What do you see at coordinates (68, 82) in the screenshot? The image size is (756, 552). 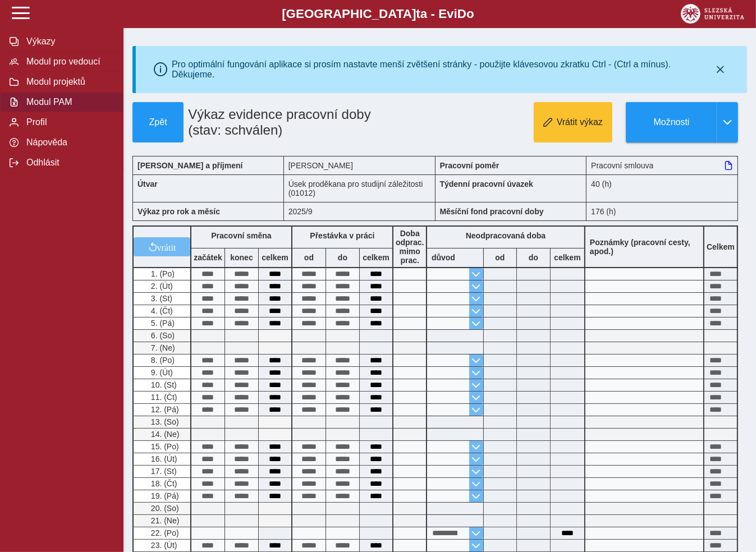 I see `span: Modul projektů` at bounding box center [68, 82].